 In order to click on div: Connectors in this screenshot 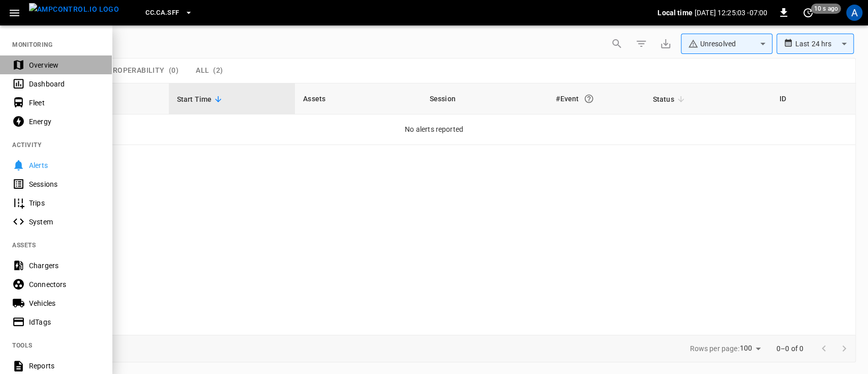, I will do `click(64, 285)`.